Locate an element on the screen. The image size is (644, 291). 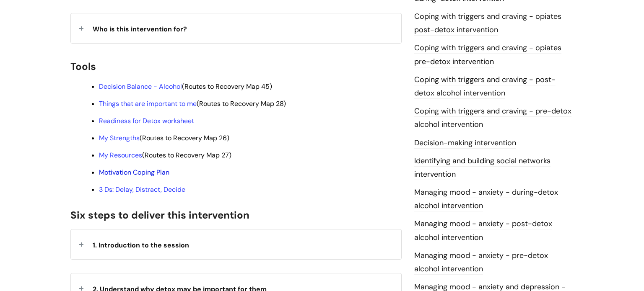
a: Identifying and building social networks intervention is located at coordinates (482, 168).